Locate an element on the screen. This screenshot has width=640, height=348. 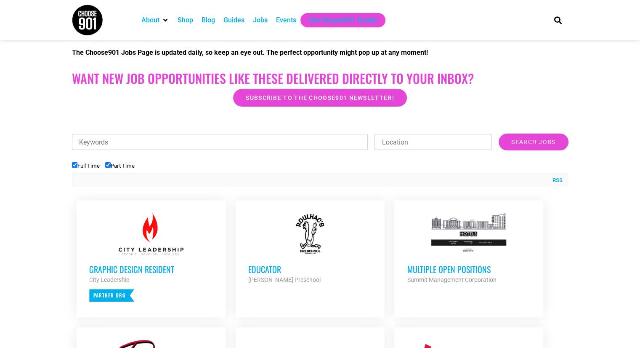
input: Keywords is located at coordinates (220, 142).